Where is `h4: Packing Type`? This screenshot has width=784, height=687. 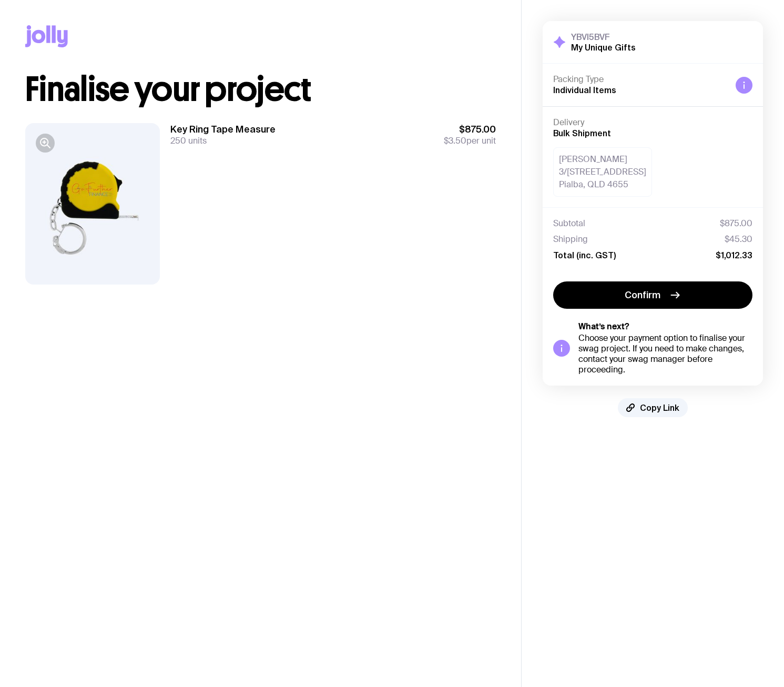
h4: Packing Type is located at coordinates (640, 79).